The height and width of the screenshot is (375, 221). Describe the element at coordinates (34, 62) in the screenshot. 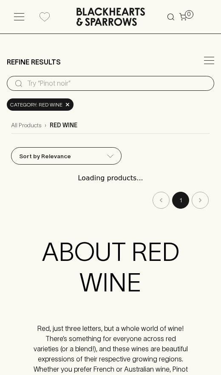

I see `p: Refine Results` at that location.